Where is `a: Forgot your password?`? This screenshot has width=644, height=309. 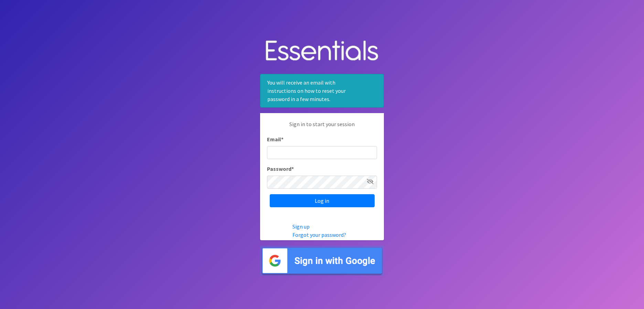 a: Forgot your password? is located at coordinates (319, 235).